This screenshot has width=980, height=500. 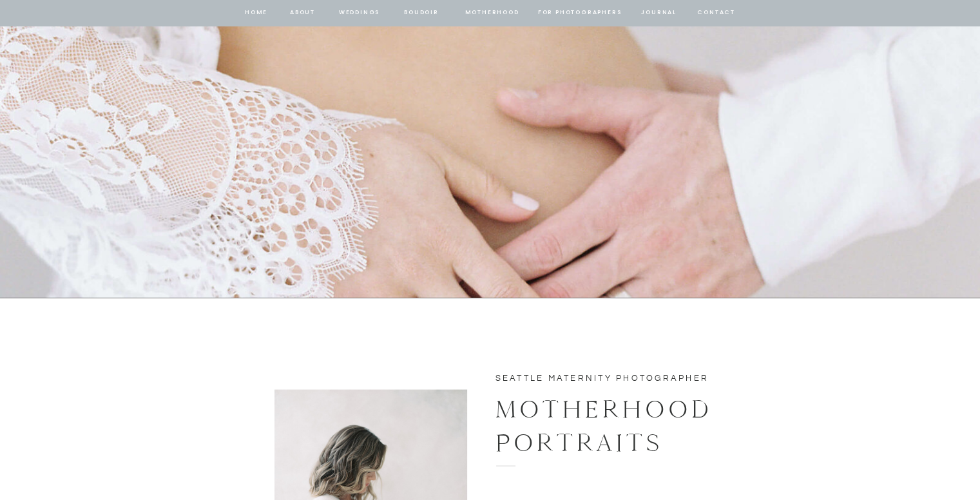 What do you see at coordinates (656, 408) in the screenshot?
I see `h3: Motherhood Portraits` at bounding box center [656, 408].